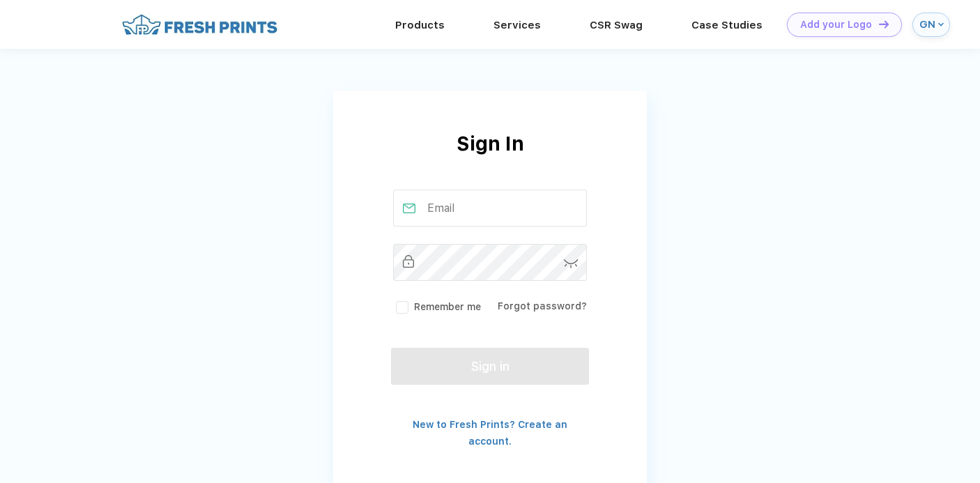  Describe the element at coordinates (836, 24) in the screenshot. I see `div: Add your Logo` at that location.